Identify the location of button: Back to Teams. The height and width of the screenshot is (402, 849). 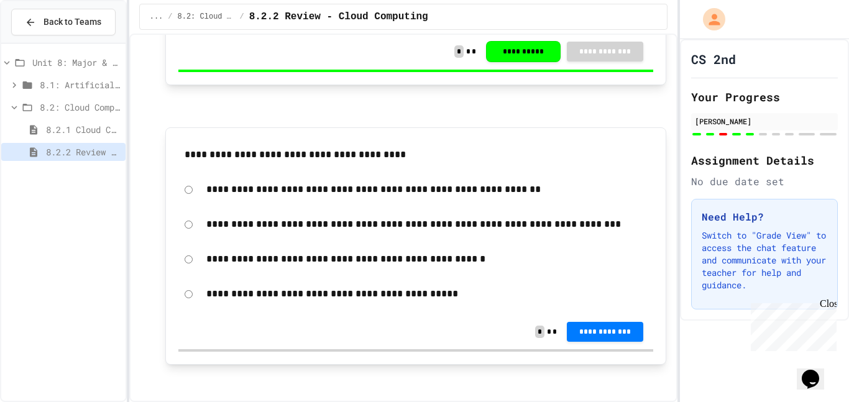
(63, 22).